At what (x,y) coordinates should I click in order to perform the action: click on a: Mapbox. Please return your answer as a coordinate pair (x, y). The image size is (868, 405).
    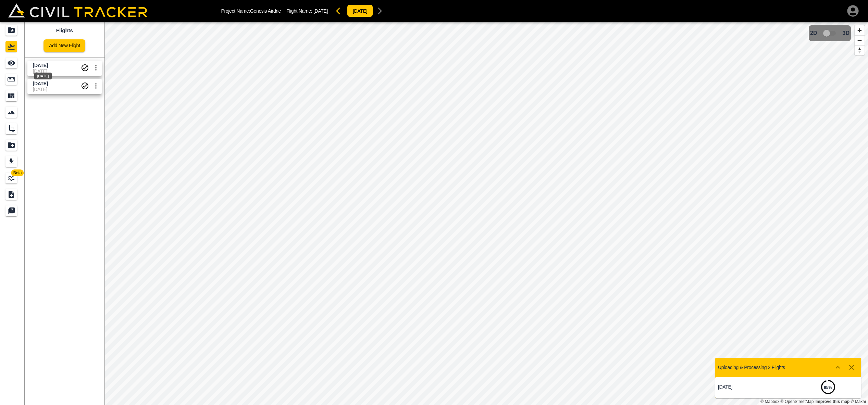
    Looking at the image, I should click on (770, 402).